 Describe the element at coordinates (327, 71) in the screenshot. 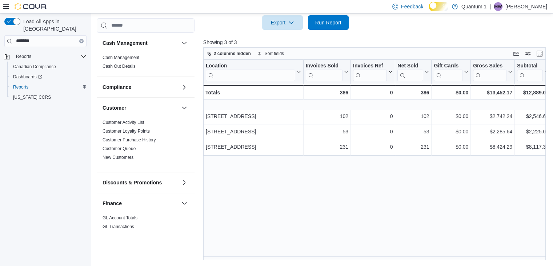

I see `button: Invoices Sold` at that location.